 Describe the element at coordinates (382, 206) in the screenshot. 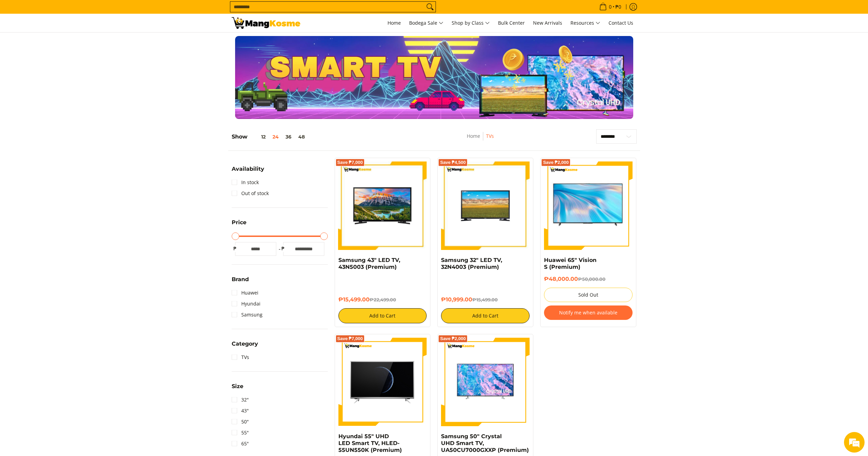

I see `img: samsung-43-inch-led-tv-full-view- mang-kosme` at that location.